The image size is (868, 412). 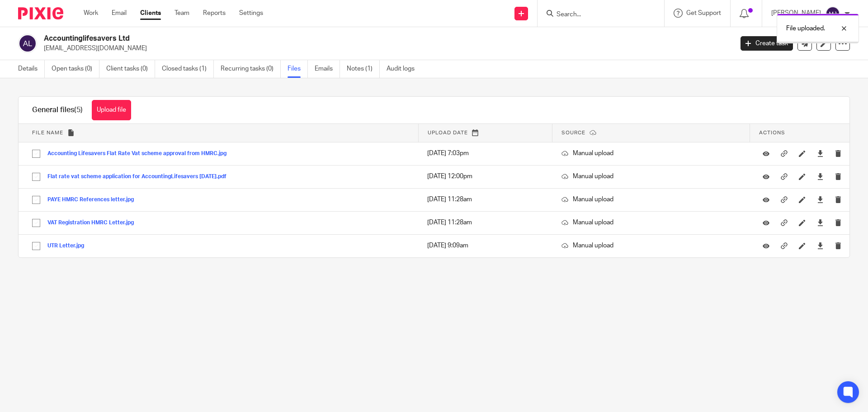 I want to click on a: Closed tasks (1), so click(x=188, y=69).